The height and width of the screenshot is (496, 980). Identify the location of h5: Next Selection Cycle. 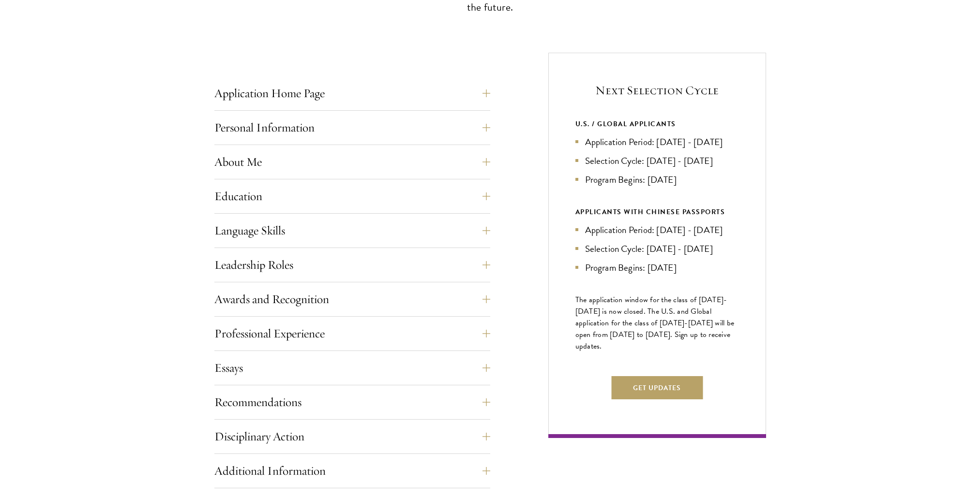
(657, 90).